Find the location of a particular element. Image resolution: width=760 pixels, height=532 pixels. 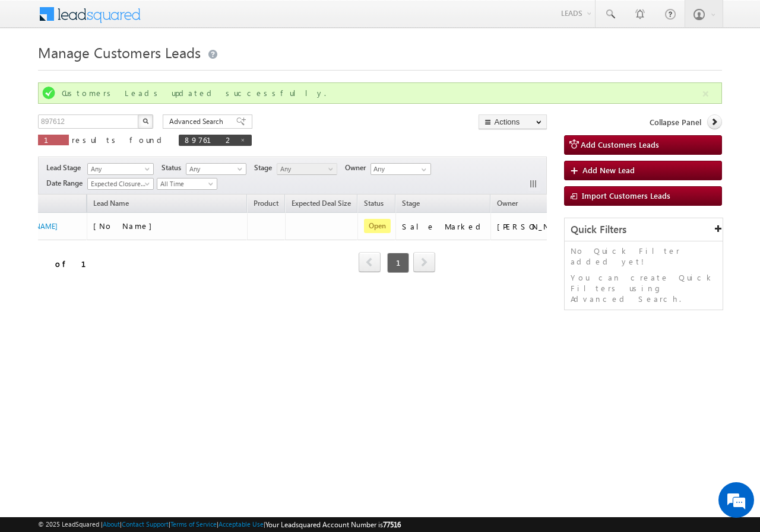

span: Your Leadsquared Account Number is is located at coordinates (333, 525).